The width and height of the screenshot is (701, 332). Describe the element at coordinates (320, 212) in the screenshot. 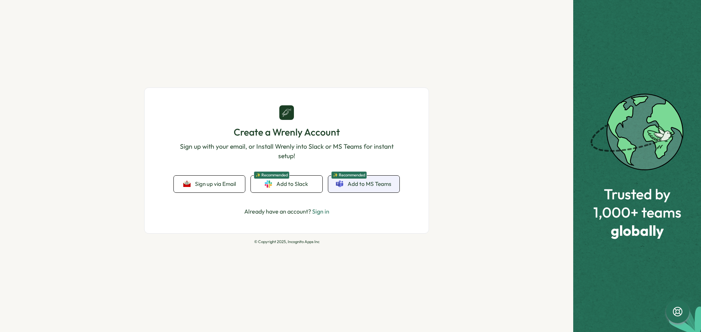

I see `a: Sign in` at that location.